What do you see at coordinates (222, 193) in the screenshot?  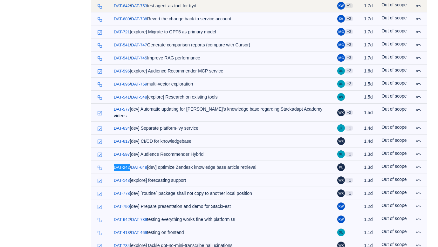 I see `td: [dev] `routine` package shall not copy to another local position` at bounding box center [222, 193].